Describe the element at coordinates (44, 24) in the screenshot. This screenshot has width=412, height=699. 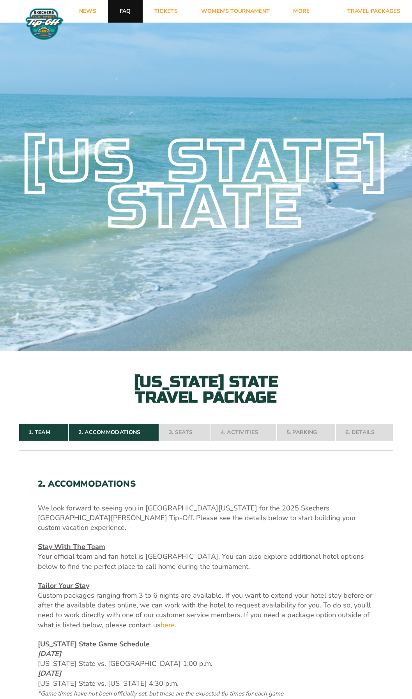
I see `img: Fort Myers Tip-Off` at that location.